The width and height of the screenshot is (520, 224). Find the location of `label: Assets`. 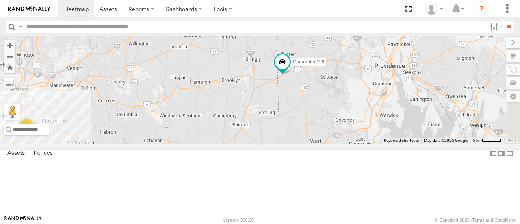

label: Assets is located at coordinates (16, 154).